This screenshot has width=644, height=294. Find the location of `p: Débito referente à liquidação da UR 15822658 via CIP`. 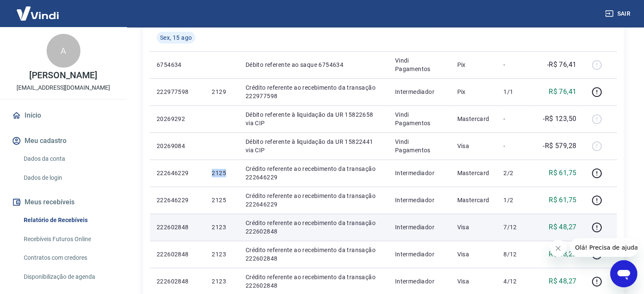

p: Débito referente à liquidação da UR 15822658 via CIP is located at coordinates (313, 119).